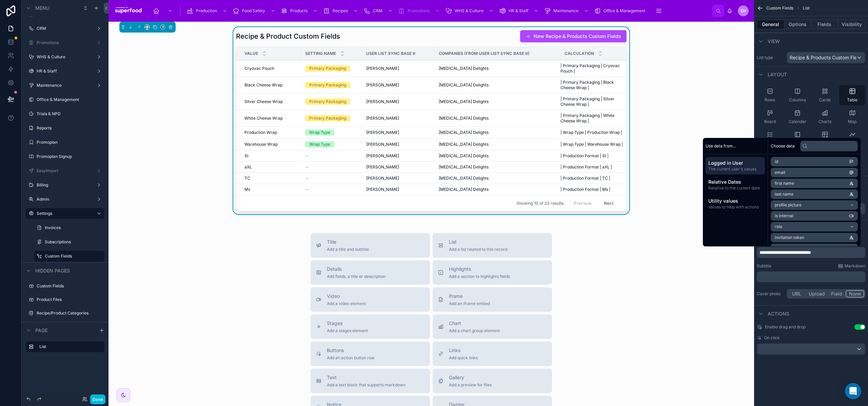  What do you see at coordinates (370, 327) in the screenshot?
I see `button: StagesAdd a stages element` at bounding box center [370, 327].